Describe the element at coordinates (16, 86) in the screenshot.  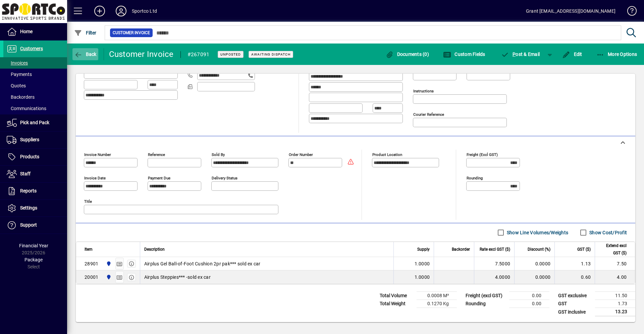
I see `span: Quotes` at that location.